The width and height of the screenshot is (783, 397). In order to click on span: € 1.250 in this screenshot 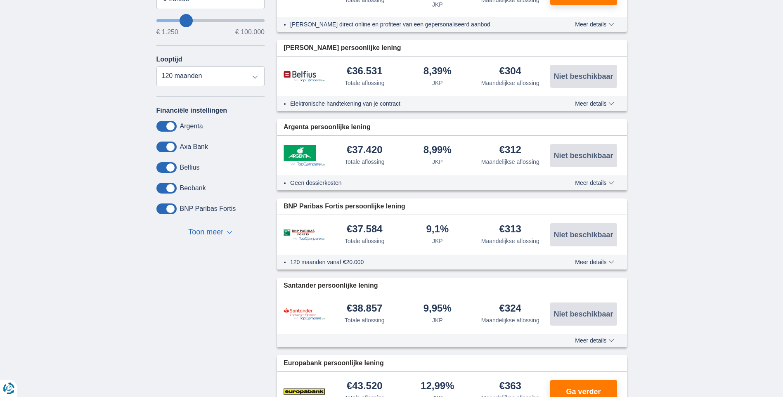, I will do `click(167, 32)`.